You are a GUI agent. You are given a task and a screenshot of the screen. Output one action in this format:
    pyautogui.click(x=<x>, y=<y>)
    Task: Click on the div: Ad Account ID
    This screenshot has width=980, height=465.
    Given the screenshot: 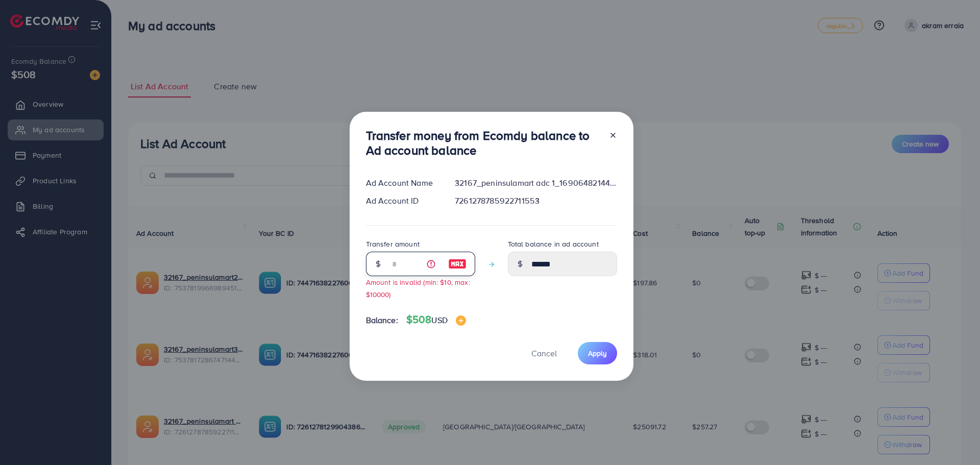 What is the action you would take?
    pyautogui.click(x=402, y=201)
    